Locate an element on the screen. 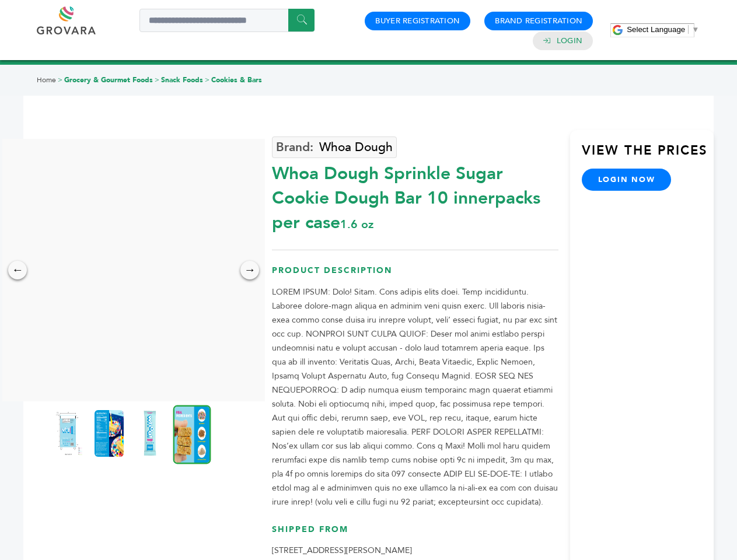 The height and width of the screenshot is (560, 737). span: 1.6 oz is located at coordinates (357, 224).